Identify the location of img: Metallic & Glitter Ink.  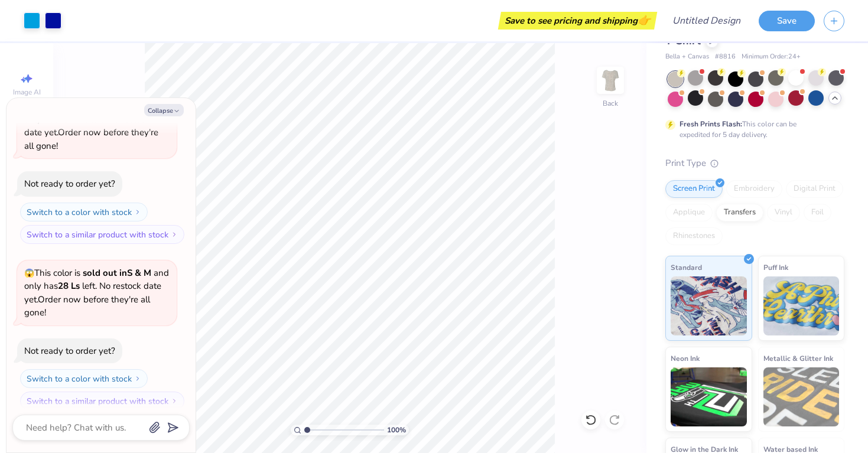
(802, 397).